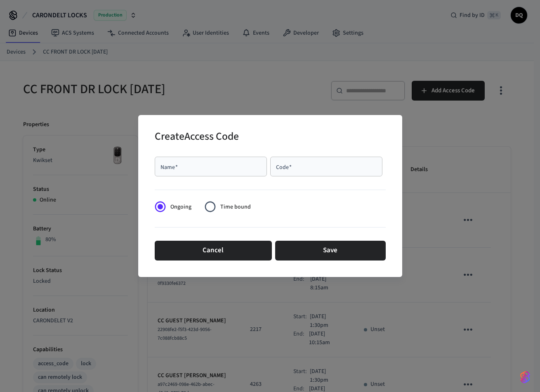 The height and width of the screenshot is (392, 540). What do you see at coordinates (213, 251) in the screenshot?
I see `button: Cancel` at bounding box center [213, 251].